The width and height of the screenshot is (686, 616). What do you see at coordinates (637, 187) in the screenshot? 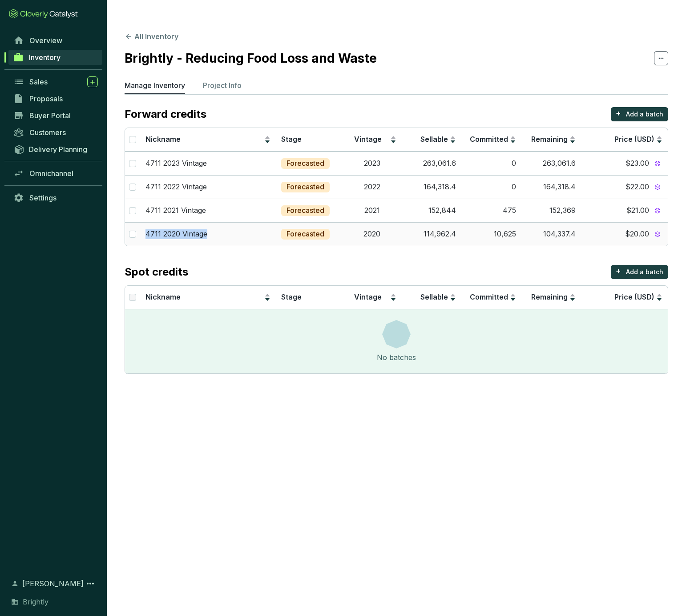
I see `span: $22.00` at bounding box center [637, 187].